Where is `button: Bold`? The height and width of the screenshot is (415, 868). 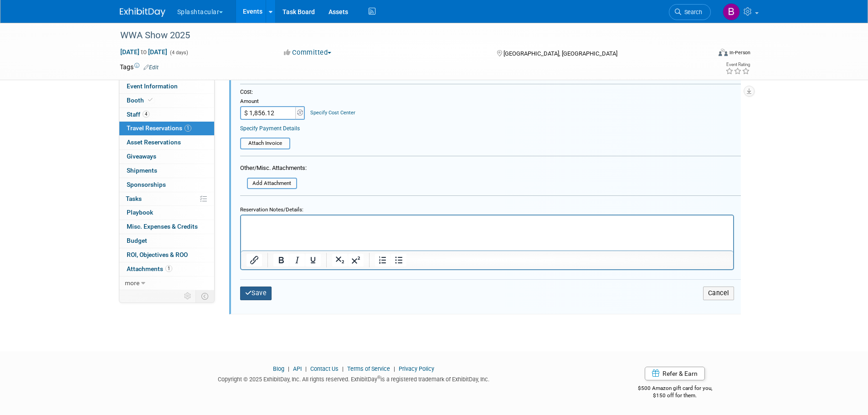 button: Bold is located at coordinates (281, 260).